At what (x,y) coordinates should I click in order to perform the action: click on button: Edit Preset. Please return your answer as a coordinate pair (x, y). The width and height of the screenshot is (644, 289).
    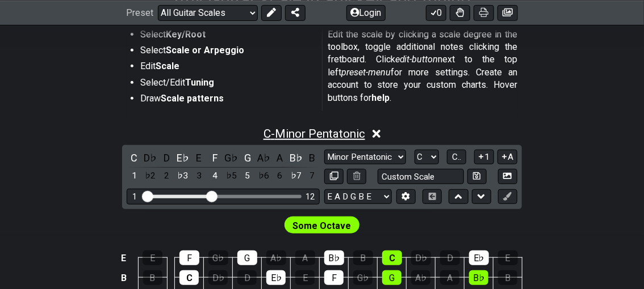
    Looking at the image, I should click on (272, 13).